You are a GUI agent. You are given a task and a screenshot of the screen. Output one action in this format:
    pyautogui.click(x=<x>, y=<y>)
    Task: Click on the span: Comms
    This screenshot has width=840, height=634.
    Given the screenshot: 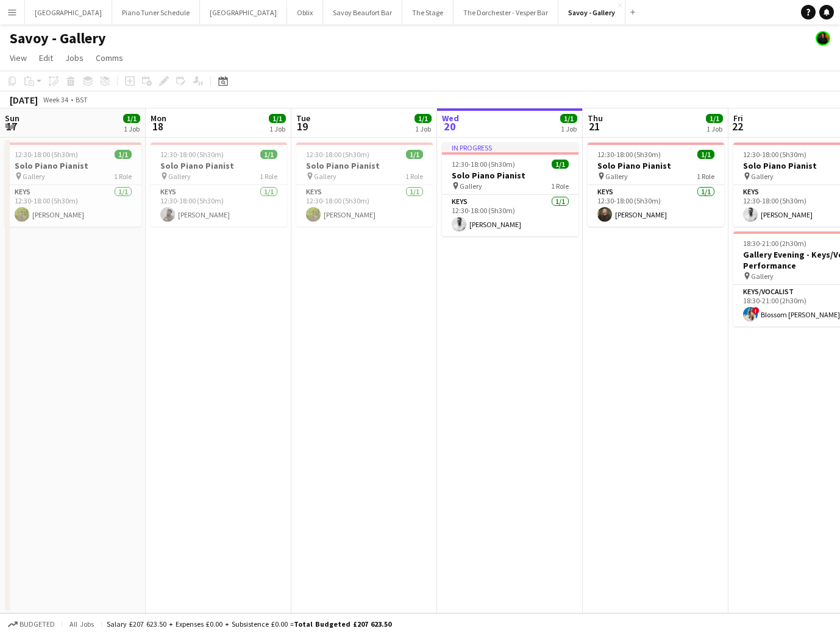 What is the action you would take?
    pyautogui.click(x=109, y=58)
    